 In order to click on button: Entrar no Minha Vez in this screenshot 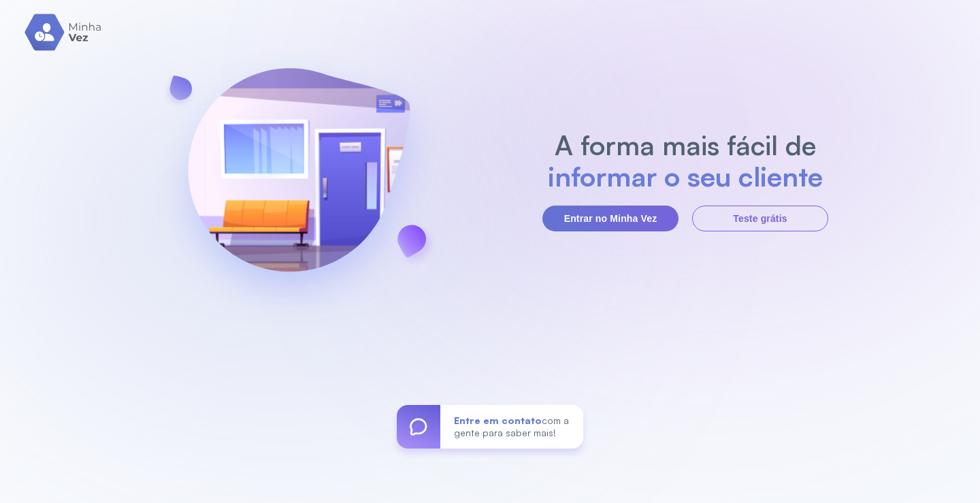, I will do `click(610, 219)`.